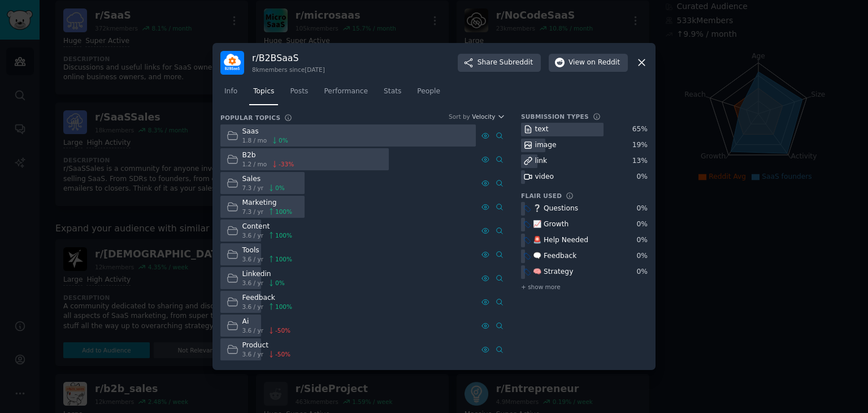  I want to click on button: Viewon Reddit, so click(589, 63).